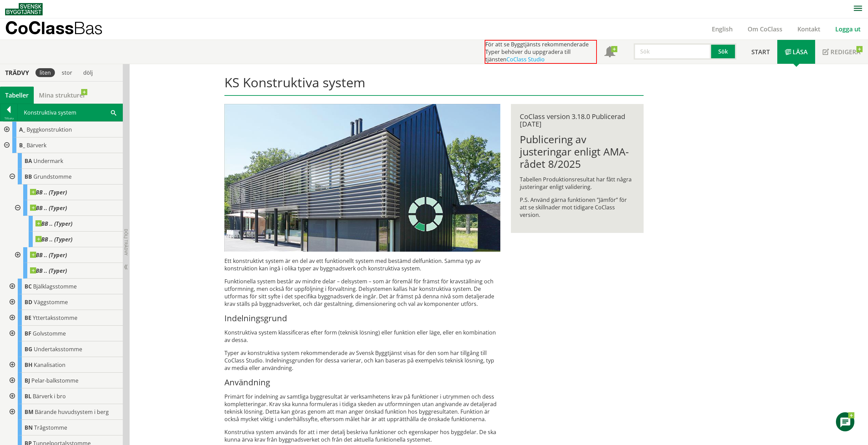  What do you see at coordinates (362, 360) in the screenshot?
I see `p: Typer av konstruktiva system rekommenderade av Svensk Byggtjänst visas för den som har tillgång t...` at bounding box center [362, 360].